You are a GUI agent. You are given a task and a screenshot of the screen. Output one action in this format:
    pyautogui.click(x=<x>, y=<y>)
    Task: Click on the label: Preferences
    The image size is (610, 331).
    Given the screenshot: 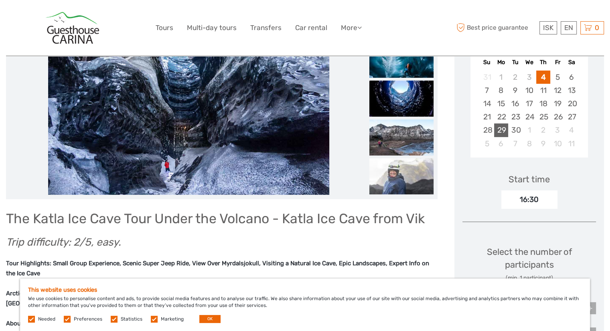 What is the action you would take?
    pyautogui.click(x=88, y=319)
    